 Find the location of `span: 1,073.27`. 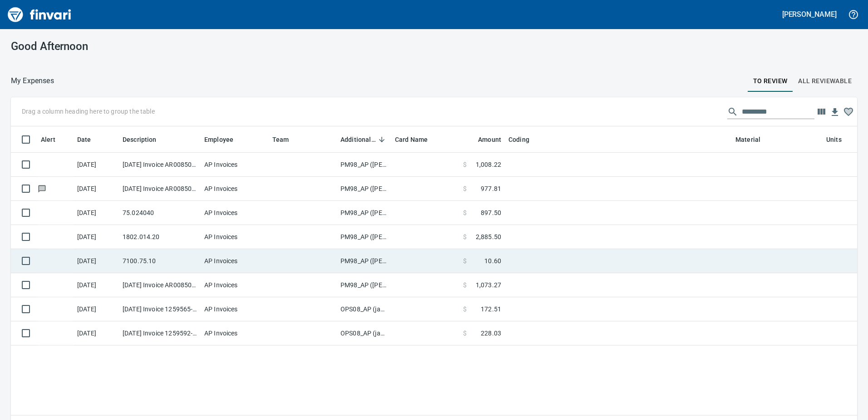

span: 1,073.27 is located at coordinates (489, 285).